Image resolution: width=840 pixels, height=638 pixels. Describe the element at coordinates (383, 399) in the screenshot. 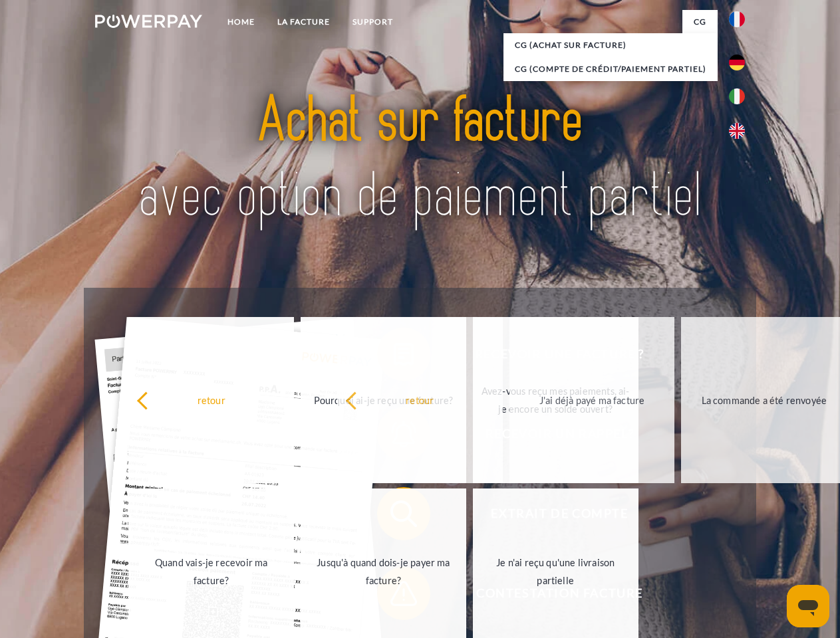

I see `div: Pourquoi ai-je reçu une facture?` at that location.